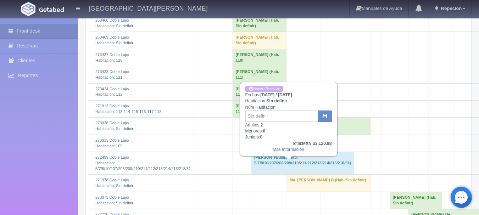 This screenshot has width=479, height=215. Describe the element at coordinates (316, 143) in the screenshot. I see `b: MXN $3,120.98` at that location.